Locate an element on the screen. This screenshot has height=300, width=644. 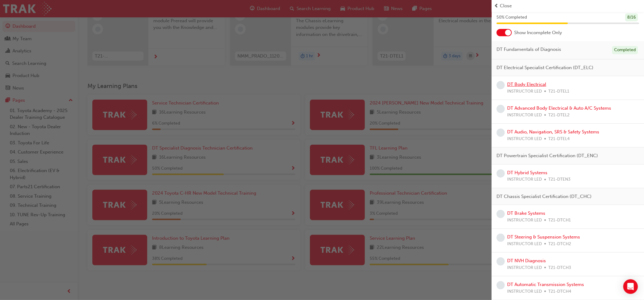
span: T21-DTEL1 is located at coordinates (559, 92).